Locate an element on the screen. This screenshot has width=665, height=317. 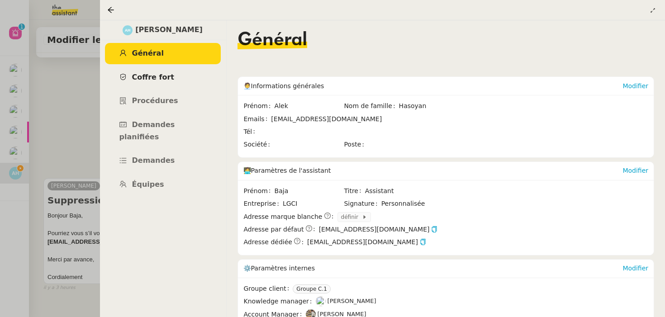
span: Adresse dédiée is located at coordinates (268, 242).